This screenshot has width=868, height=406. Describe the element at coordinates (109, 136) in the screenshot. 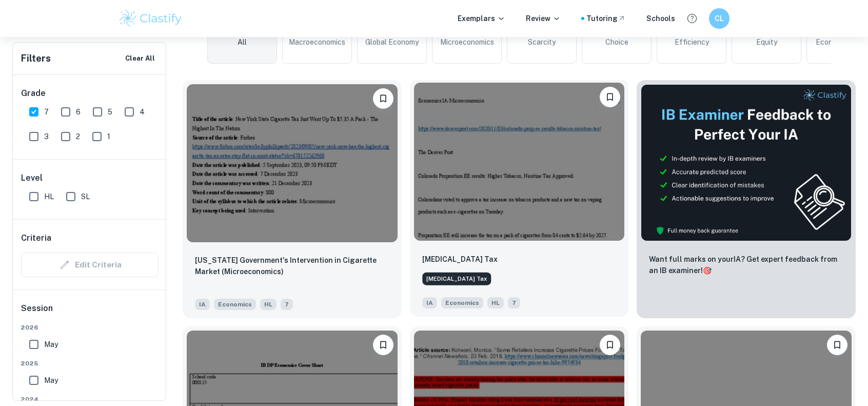

I see `span: 1` at that location.